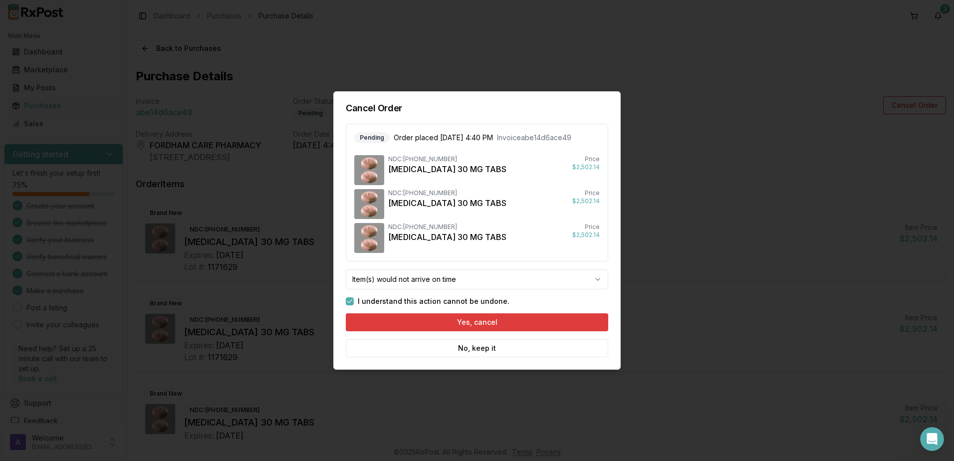 This screenshot has height=461, width=954. Describe the element at coordinates (372, 138) in the screenshot. I see `div: Pending` at that location.